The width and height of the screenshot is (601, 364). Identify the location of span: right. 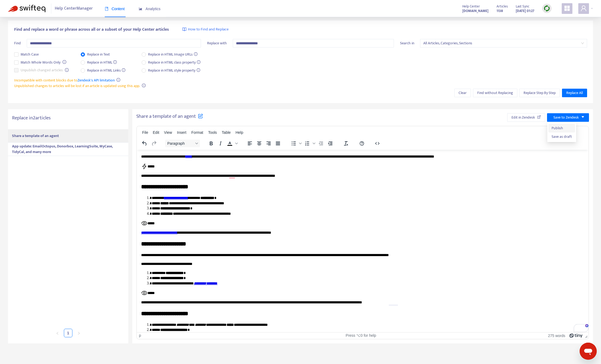
(79, 334).